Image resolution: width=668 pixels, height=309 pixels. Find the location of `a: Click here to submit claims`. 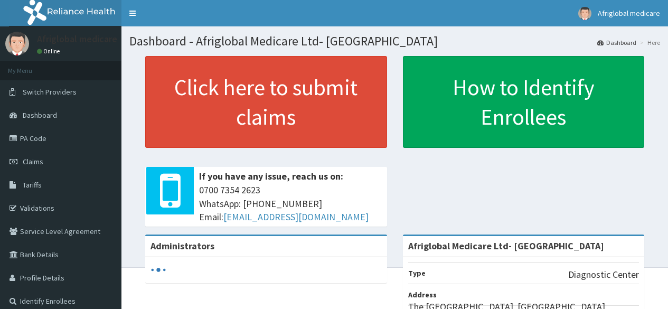

a: Click here to submit claims is located at coordinates (266, 102).